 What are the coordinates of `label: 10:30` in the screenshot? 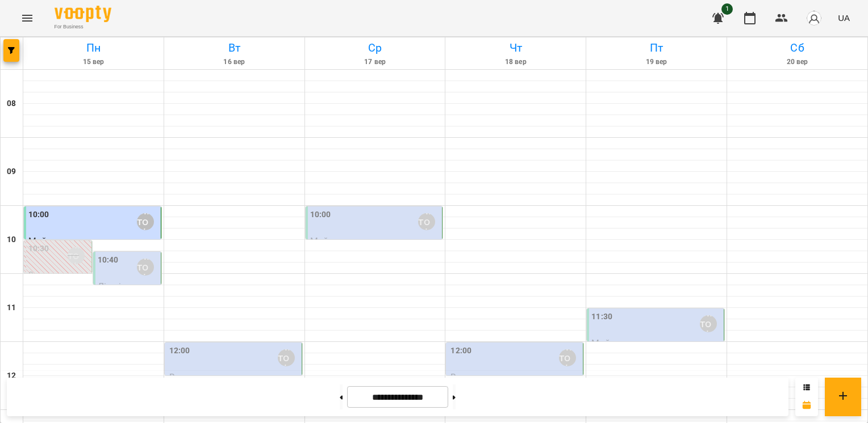 It's located at (39, 249).